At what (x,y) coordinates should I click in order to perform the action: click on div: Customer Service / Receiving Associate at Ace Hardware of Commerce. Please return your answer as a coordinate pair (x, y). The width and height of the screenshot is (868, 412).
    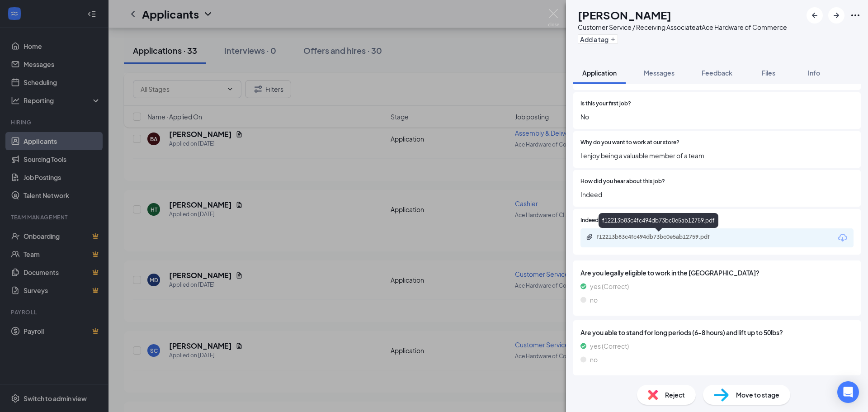
    Looking at the image, I should click on (682, 27).